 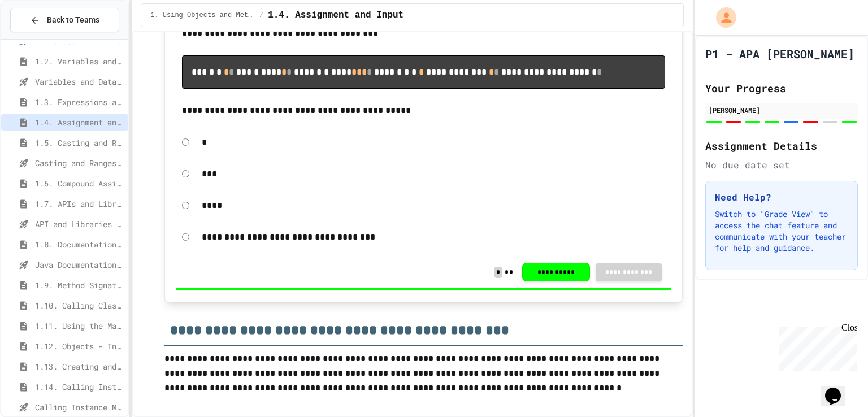 What do you see at coordinates (41, 38) in the screenshot?
I see `div: Chat with us now!Close` at bounding box center [41, 38].